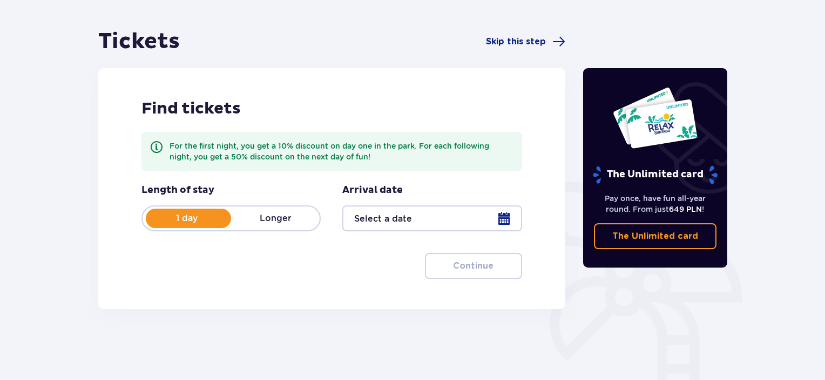 The height and width of the screenshot is (380, 825). Describe the element at coordinates (276, 218) in the screenshot. I see `p: Longer` at that location.